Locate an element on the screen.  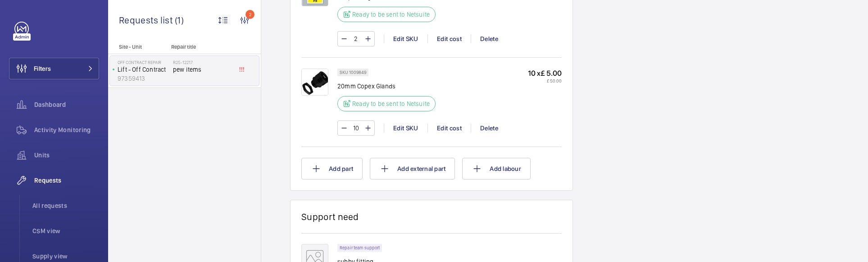
p: £ 50.00 is located at coordinates (544, 81).